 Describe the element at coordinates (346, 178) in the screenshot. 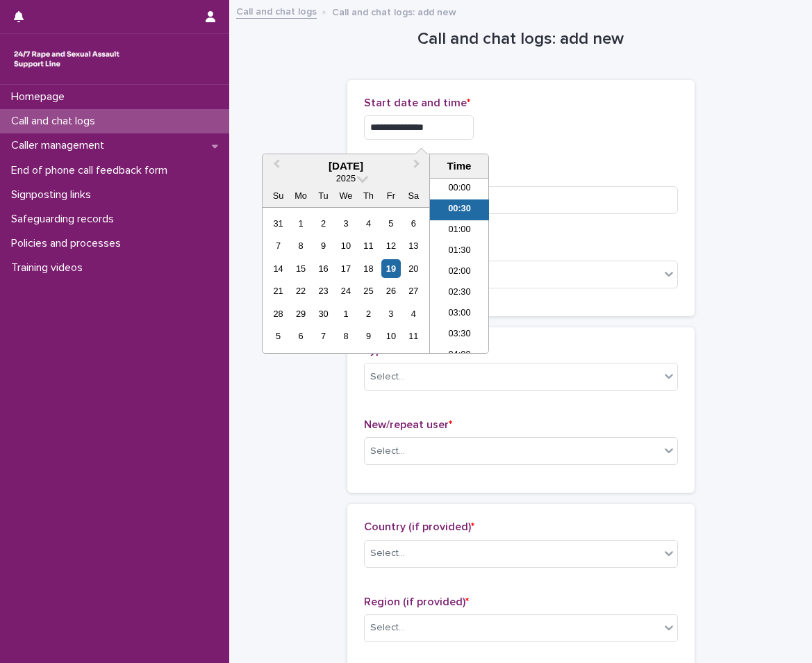

I see `span: 2025` at that location.